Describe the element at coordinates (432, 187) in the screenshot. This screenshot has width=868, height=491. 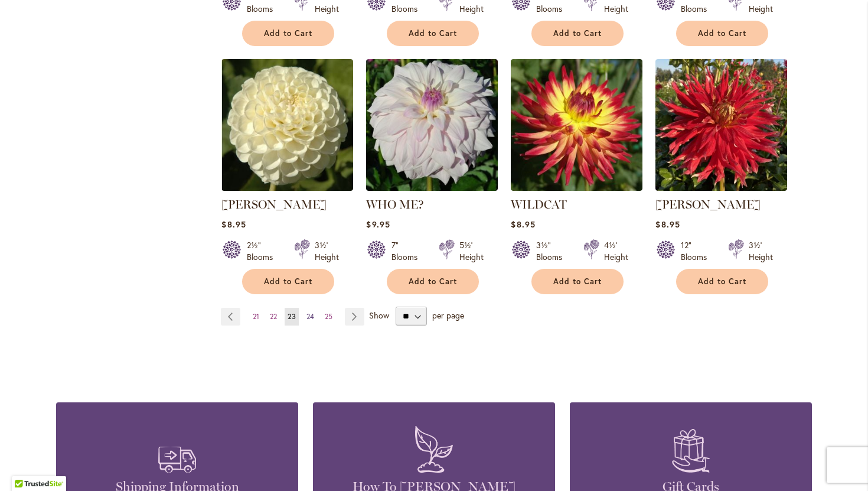
I see `a: Who Me?` at that location.